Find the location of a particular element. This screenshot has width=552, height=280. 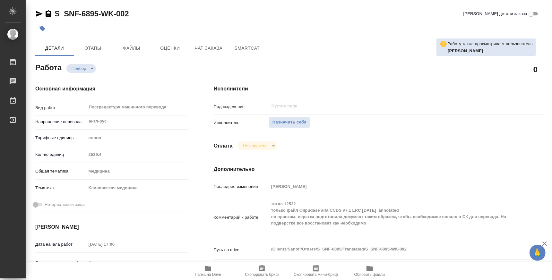

button: Подбор is located at coordinates (79, 68).